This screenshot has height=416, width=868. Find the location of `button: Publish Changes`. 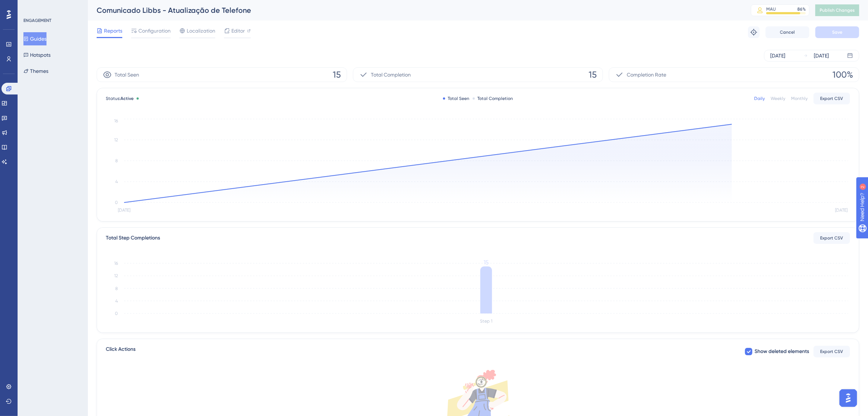

button: Publish Changes is located at coordinates (837, 10).